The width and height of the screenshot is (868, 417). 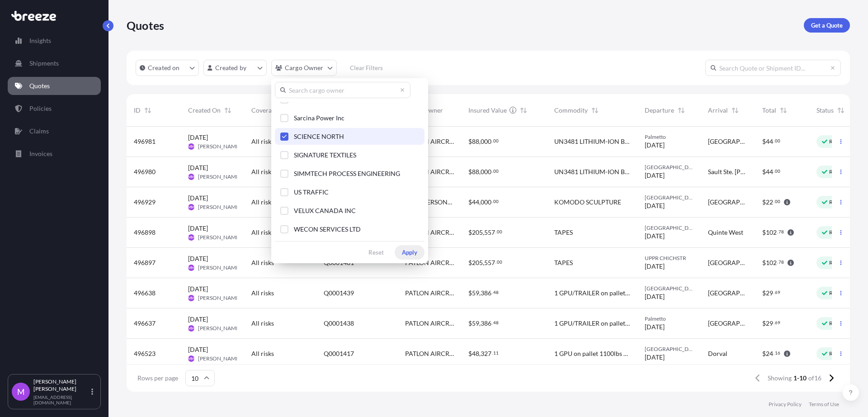 I want to click on p: Apply, so click(x=410, y=252).